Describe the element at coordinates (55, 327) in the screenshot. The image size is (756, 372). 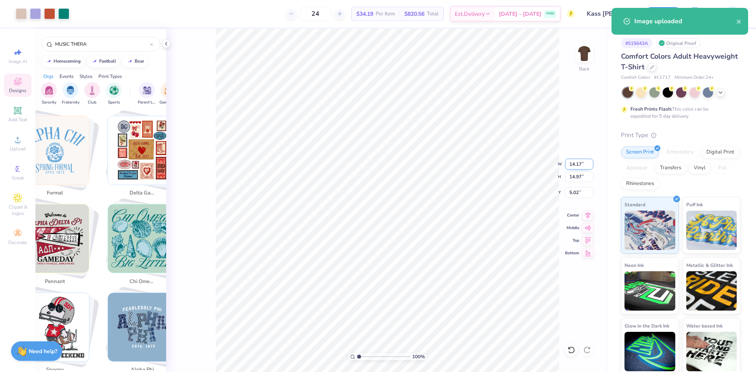
I see `img: snoopy` at that location.